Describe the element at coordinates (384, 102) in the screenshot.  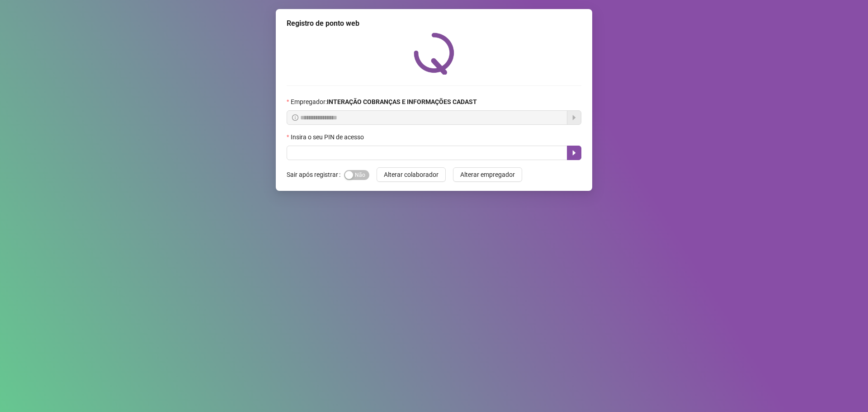
I see `span: Empregador :` at that location.